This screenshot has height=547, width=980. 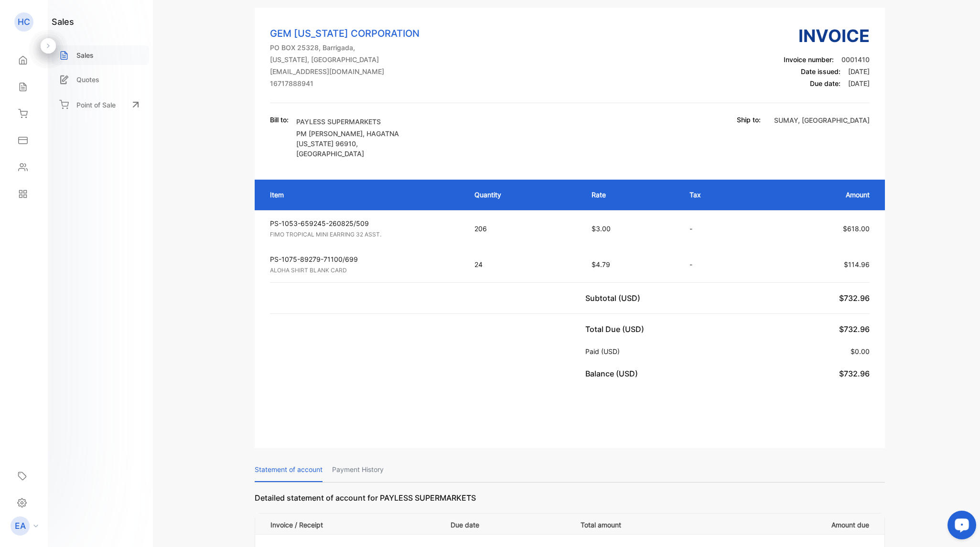 What do you see at coordinates (802, 524) in the screenshot?
I see `p: Amount due` at bounding box center [802, 524].